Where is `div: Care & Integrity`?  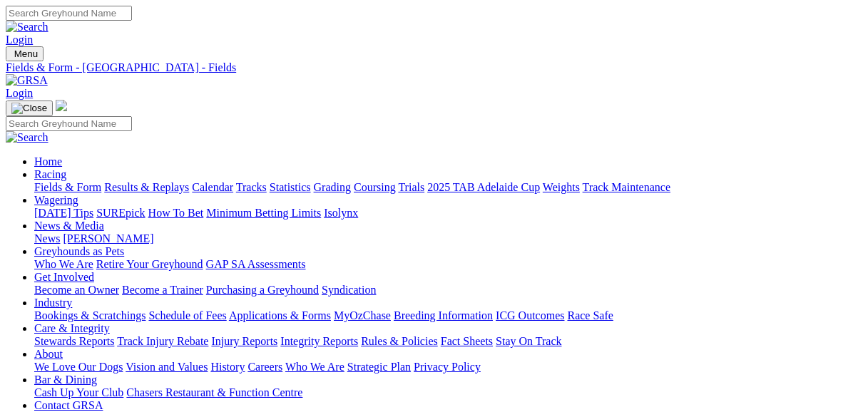 div: Care & Integrity is located at coordinates (446, 342).